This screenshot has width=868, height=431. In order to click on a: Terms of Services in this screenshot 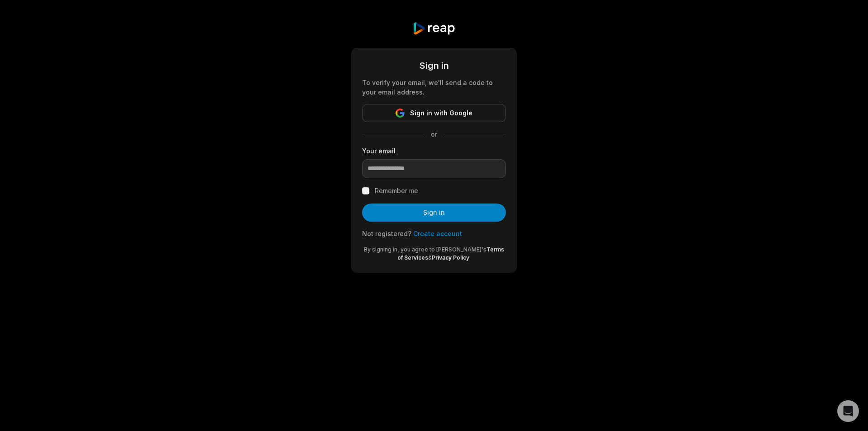, I will do `click(451, 253)`.